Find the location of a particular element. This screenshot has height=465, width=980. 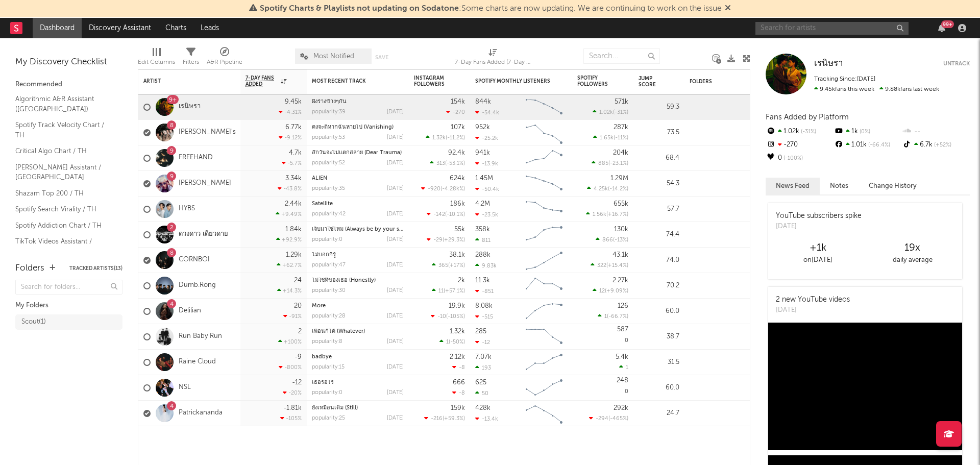

a: Leads is located at coordinates (210, 28).